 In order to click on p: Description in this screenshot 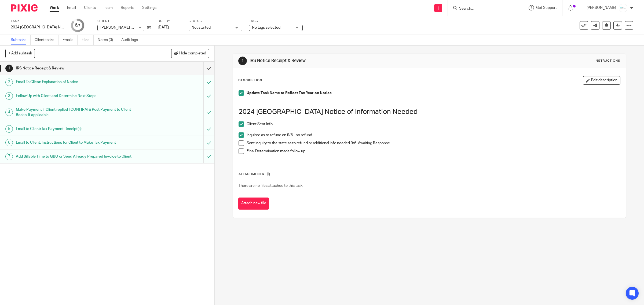, I will do `click(250, 81)`.